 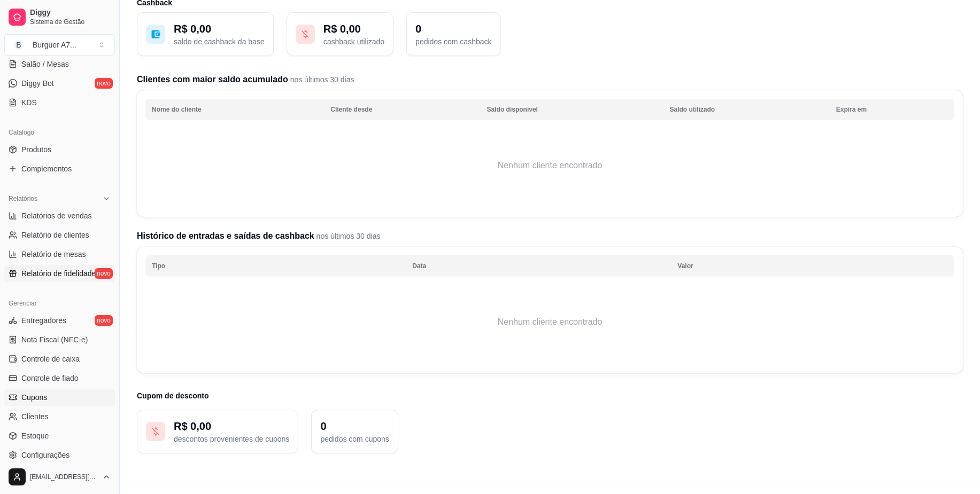 What do you see at coordinates (59, 436) in the screenshot?
I see `a: Estoque` at bounding box center [59, 436].